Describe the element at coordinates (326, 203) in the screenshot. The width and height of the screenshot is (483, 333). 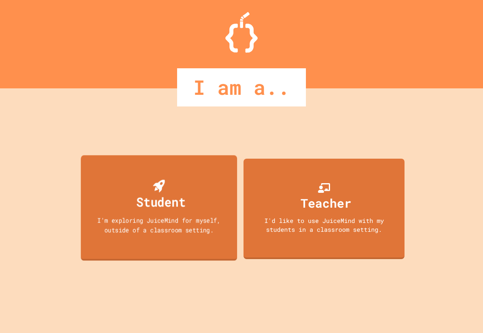
I see `div: Teacher` at that location.